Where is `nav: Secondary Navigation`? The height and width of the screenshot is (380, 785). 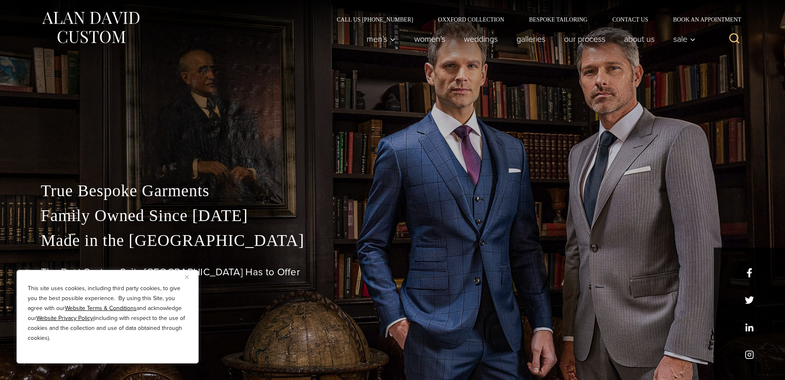 nav: Secondary Navigation is located at coordinates (534, 19).